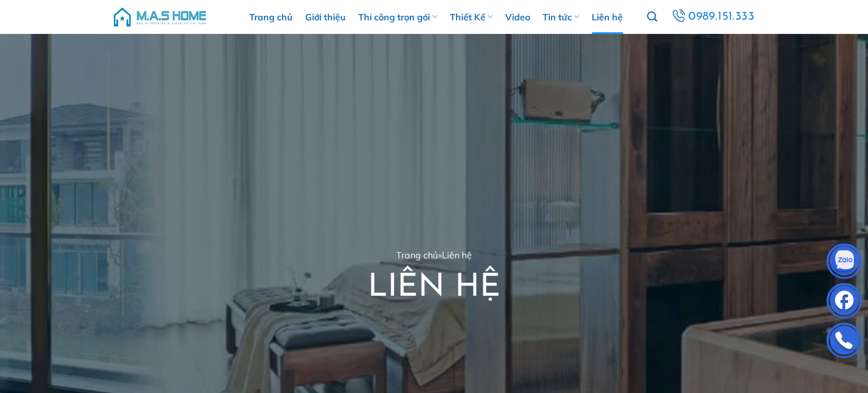  What do you see at coordinates (456, 255) in the screenshot?
I see `span: Liên hệ` at bounding box center [456, 255].